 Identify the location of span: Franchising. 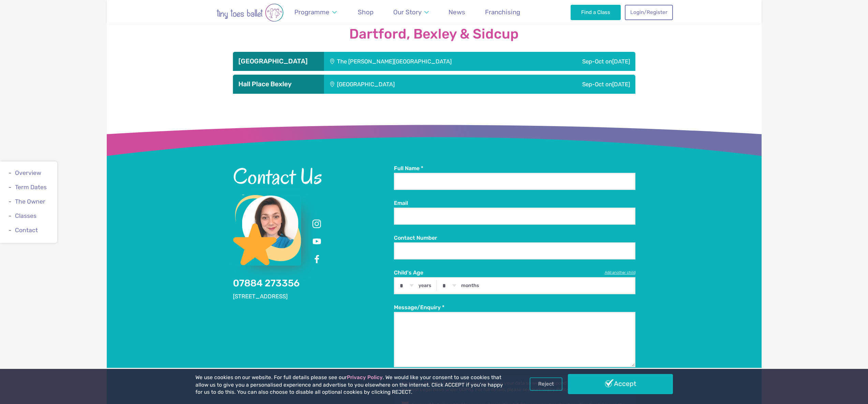
(502, 12).